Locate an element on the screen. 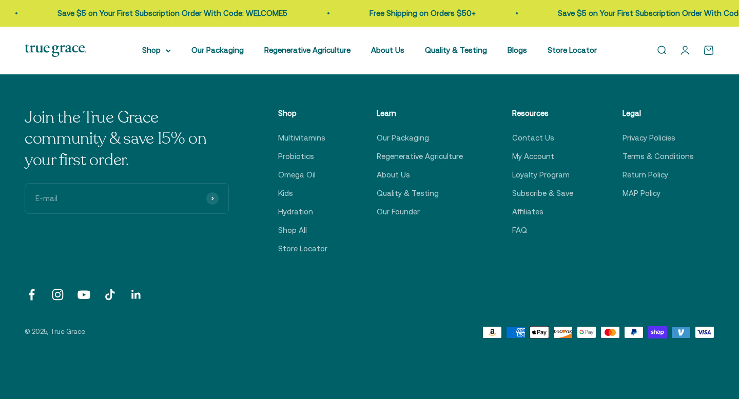 Image resolution: width=739 pixels, height=399 pixels. a: Follow on LinkedIn is located at coordinates (136, 295).